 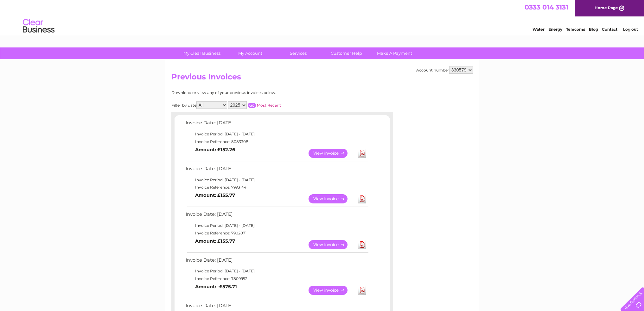 What do you see at coordinates (202, 53) in the screenshot?
I see `a: My Clear Business` at bounding box center [202, 53].